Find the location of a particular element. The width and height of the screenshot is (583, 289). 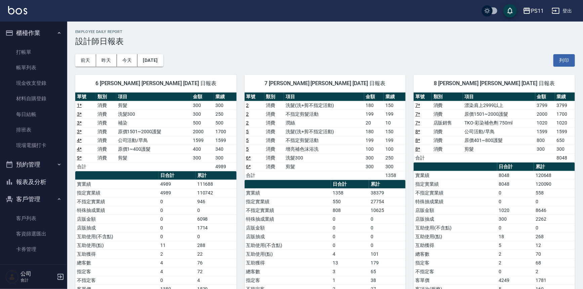

td: 65 is located at coordinates (387, 271).